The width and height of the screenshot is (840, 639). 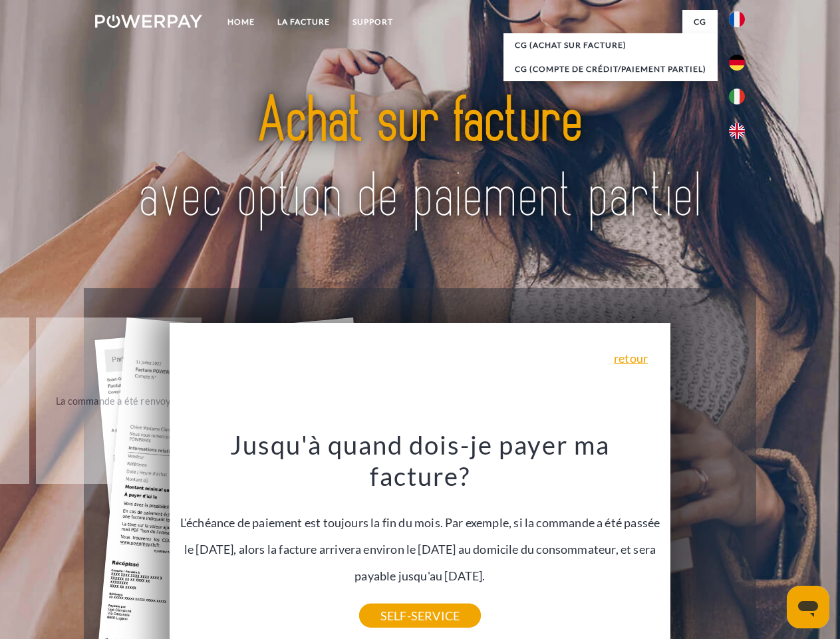 What do you see at coordinates (737, 96) in the screenshot?
I see `img: it` at bounding box center [737, 96].